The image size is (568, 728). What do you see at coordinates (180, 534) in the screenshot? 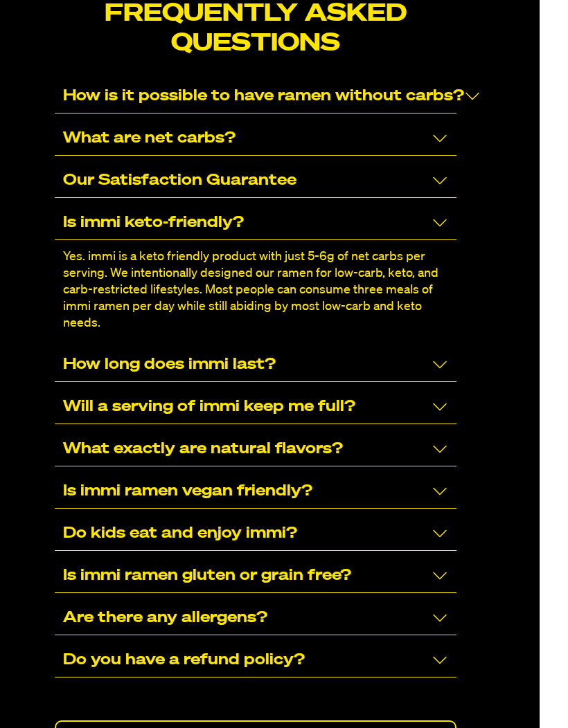
I see `p: Do kids eat and enjoy immi?` at bounding box center [180, 534].